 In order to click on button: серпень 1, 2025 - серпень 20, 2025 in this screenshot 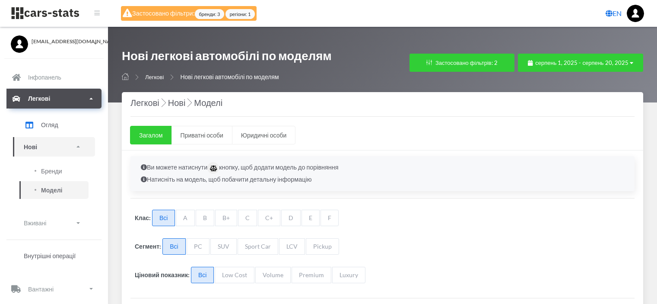, I will do `click(580, 63)`.